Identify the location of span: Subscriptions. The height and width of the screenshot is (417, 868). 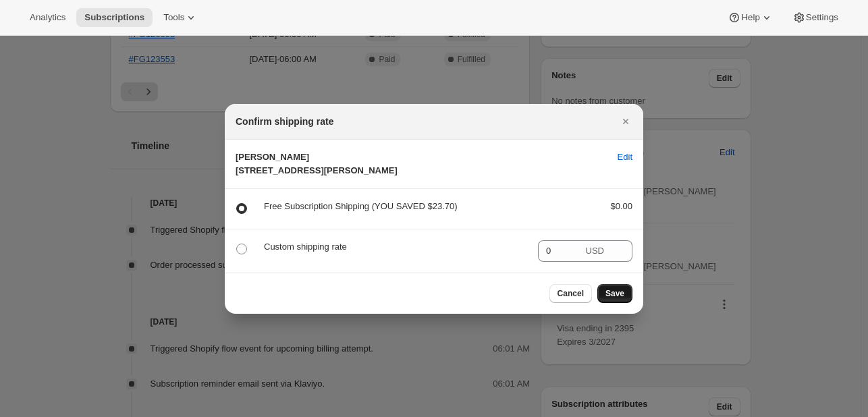
(114, 17).